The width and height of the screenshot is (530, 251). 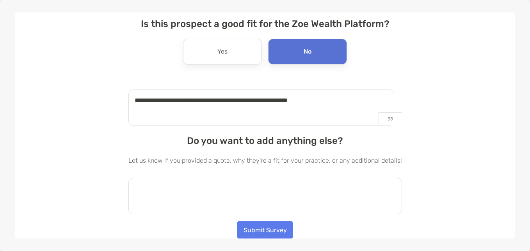 What do you see at coordinates (265, 160) in the screenshot?
I see `p: Let us know if you provided a quote, why they're a fit for your practice, or any additional details!` at bounding box center [265, 160].